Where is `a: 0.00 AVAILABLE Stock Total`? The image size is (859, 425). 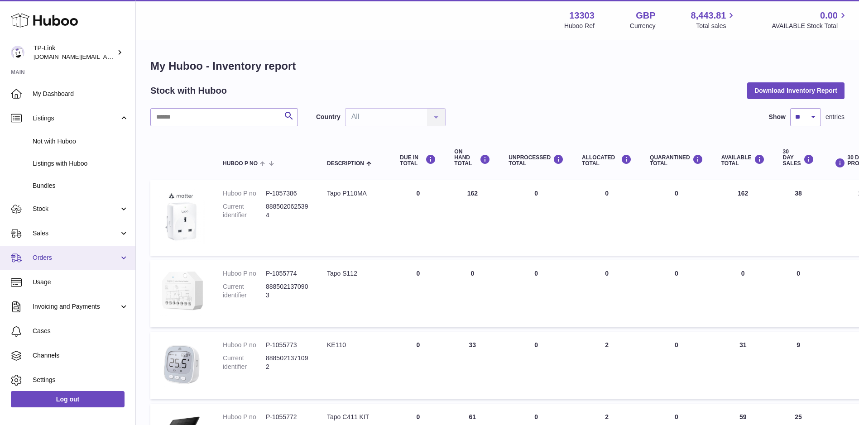 a: 0.00 AVAILABLE Stock Total is located at coordinates (810, 20).